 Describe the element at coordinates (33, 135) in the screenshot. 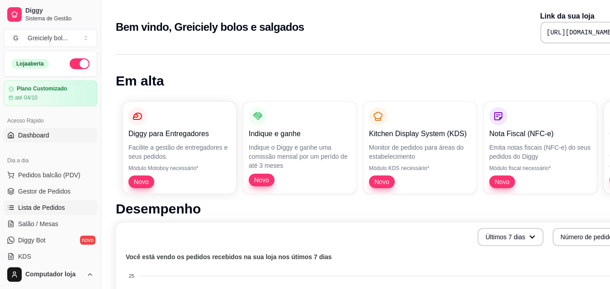

I see `span: Dashboard` at that location.